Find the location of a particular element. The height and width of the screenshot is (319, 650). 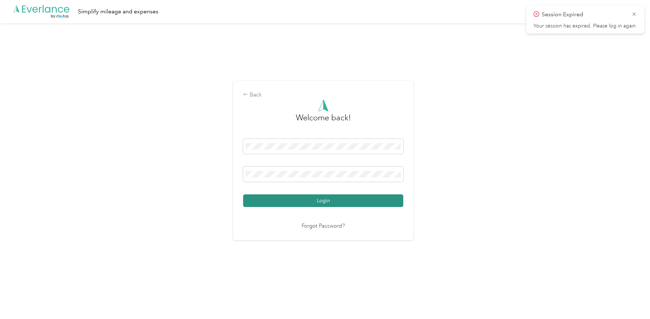

div: Simplify mileage and expenses is located at coordinates (118, 12).